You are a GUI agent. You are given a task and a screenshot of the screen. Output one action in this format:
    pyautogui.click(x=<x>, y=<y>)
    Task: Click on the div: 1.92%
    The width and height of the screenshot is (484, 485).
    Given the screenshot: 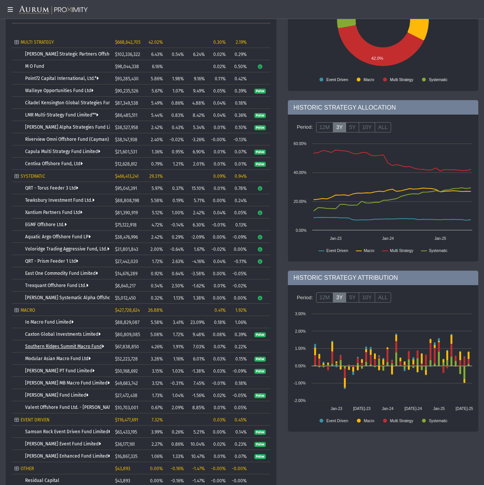 What is the action you would take?
    pyautogui.click(x=239, y=310)
    